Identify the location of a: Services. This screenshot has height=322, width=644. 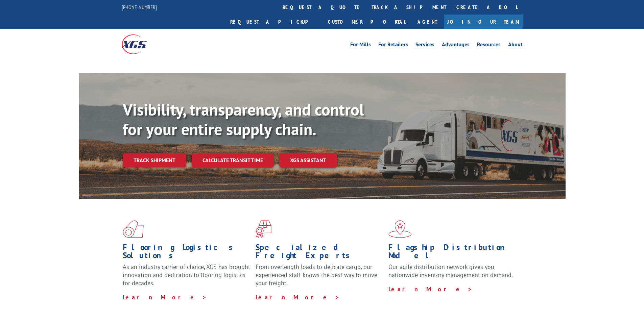
(425, 46).